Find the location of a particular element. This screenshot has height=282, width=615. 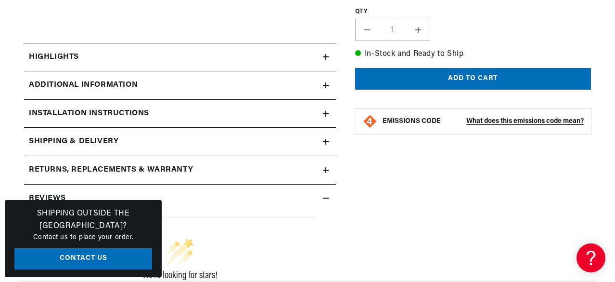

div: We’re looking for stars! is located at coordinates (180, 275).